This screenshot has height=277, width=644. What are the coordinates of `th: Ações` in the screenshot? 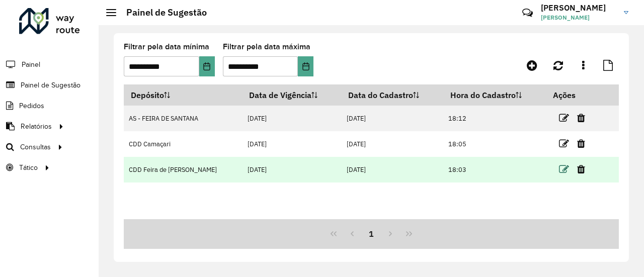 It's located at (576, 95).